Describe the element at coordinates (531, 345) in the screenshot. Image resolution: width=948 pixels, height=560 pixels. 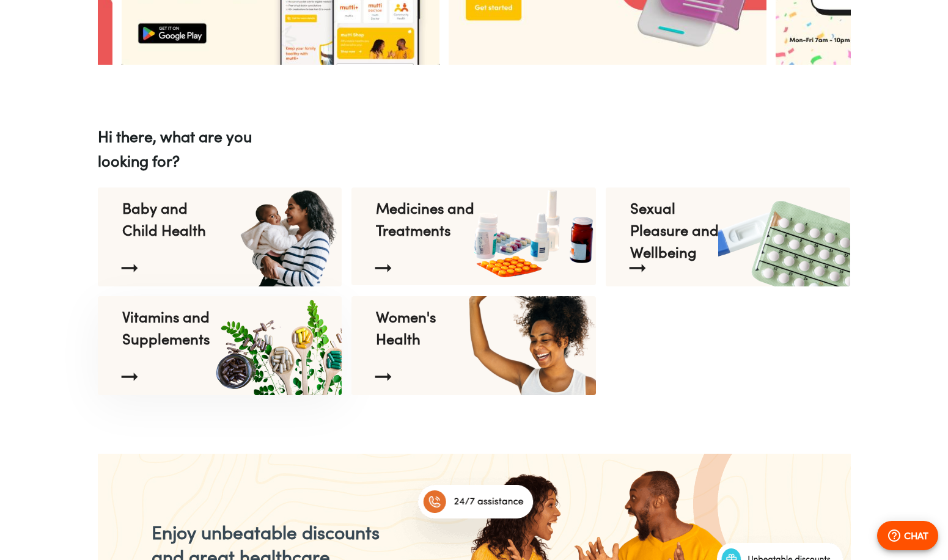
I see `img: Women's Health` at that location.